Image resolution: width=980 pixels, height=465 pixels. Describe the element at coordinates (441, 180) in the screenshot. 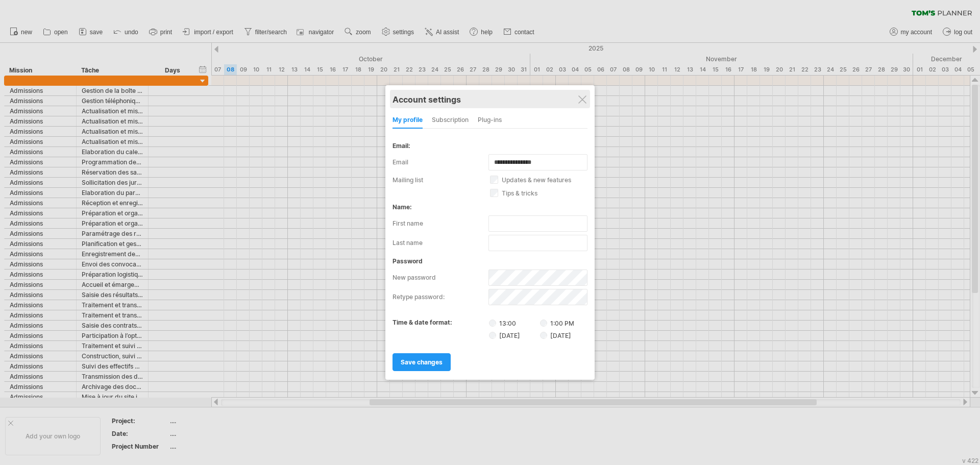

I see `label: mailing list` at that location.